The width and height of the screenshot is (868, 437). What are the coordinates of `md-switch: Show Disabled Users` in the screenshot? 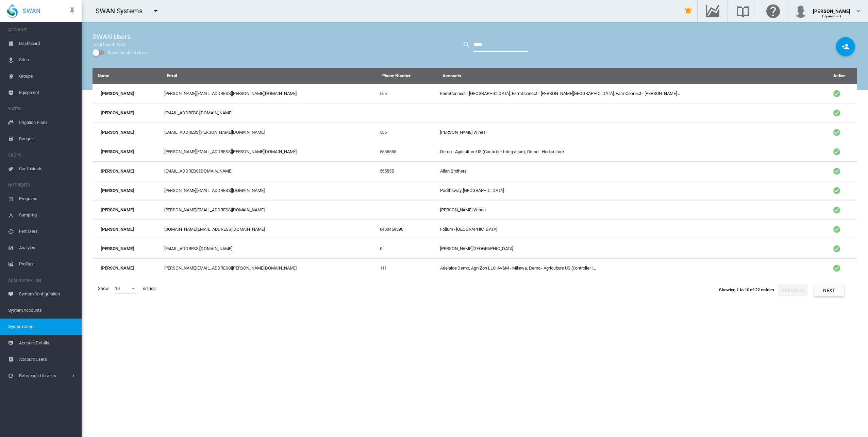 It's located at (120, 53).